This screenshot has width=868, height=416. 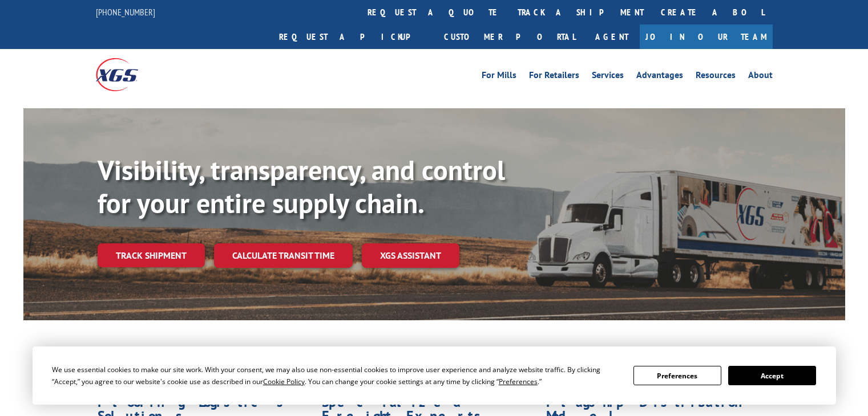 What do you see at coordinates (301, 187) in the screenshot?
I see `b: Visibility, transparency, and control for your entire supply chain.` at bounding box center [301, 187].